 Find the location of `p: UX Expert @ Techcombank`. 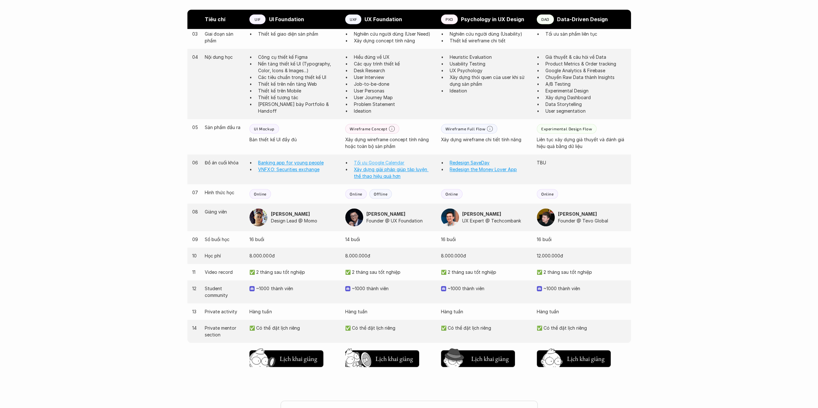

p: UX Expert @ Techcombank is located at coordinates (496, 221).